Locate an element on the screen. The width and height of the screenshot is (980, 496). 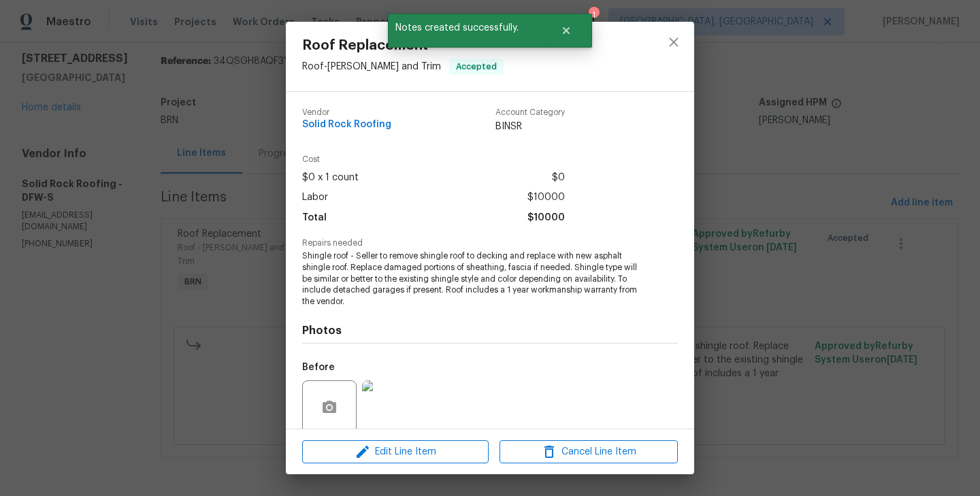
span: Solid Rock Roofing is located at coordinates (346, 124).